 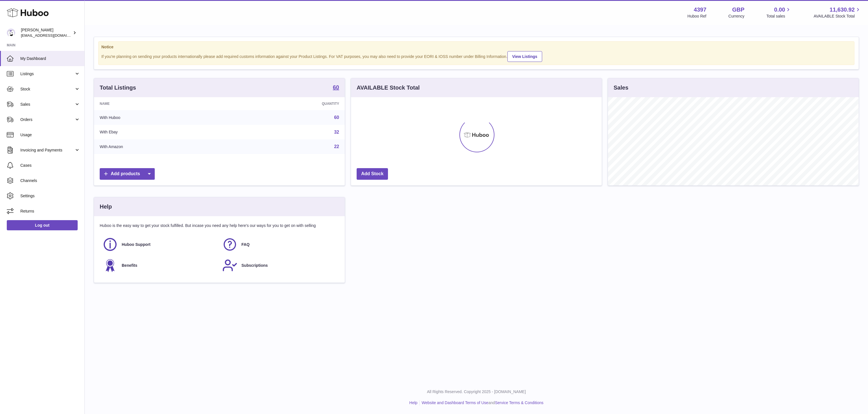 I want to click on p: Huboo is the easy way to get your stock fulfilled. But incase you need any help here's our ways f..., so click(x=219, y=225).